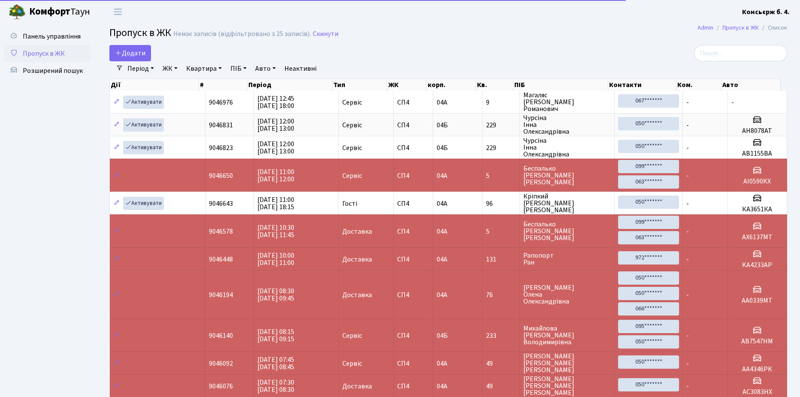 Image resolution: width=800 pixels, height=397 pixels. What do you see at coordinates (757, 131) in the screenshot?
I see `h5: АН8078АТ` at bounding box center [757, 131].